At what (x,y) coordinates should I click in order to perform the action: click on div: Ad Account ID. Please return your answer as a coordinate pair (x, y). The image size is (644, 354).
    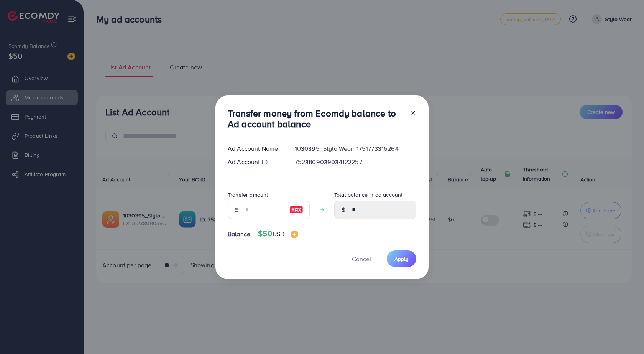
    Looking at the image, I should click on (255, 162).